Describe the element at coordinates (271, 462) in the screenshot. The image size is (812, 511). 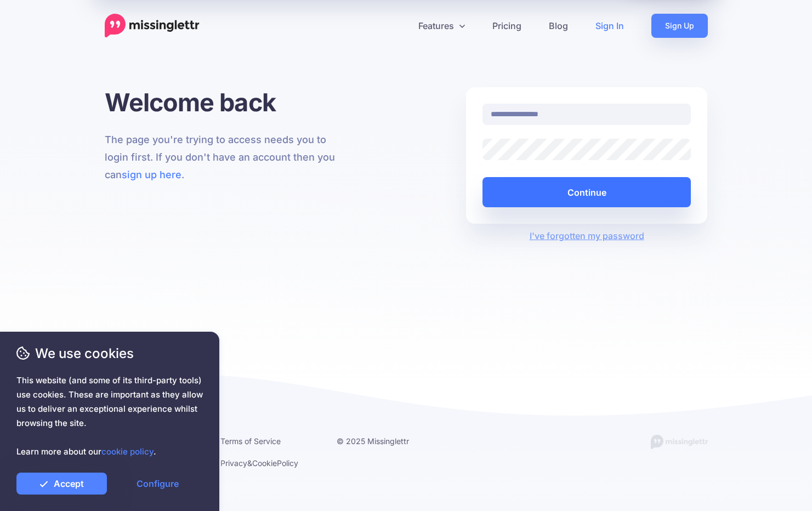
I see `li: & Policy` at that location.